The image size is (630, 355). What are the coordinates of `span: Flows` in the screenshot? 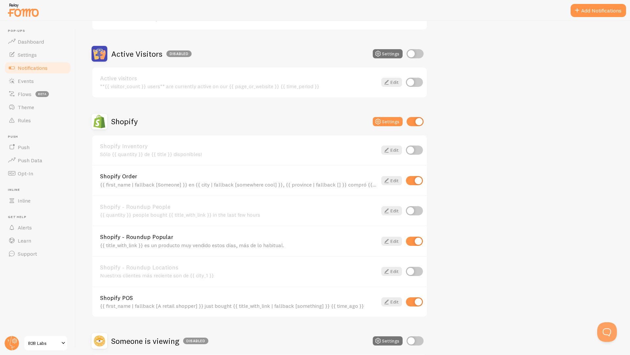 It's located at (25, 94).